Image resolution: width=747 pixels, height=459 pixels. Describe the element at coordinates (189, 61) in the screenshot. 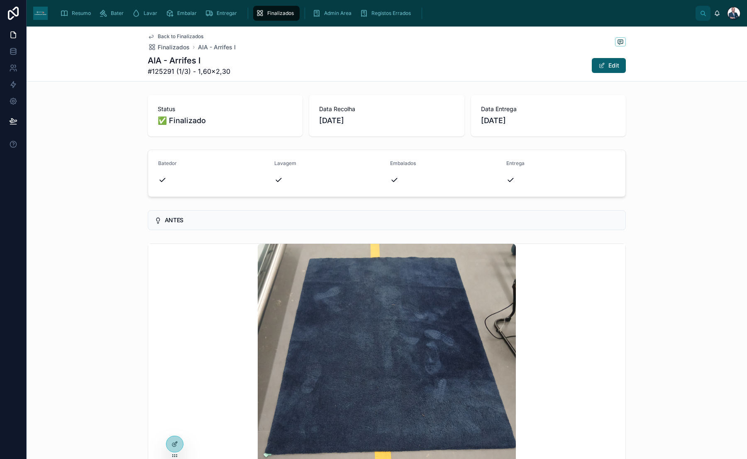

I see `h1: AIA - Arrifes I` at that location.